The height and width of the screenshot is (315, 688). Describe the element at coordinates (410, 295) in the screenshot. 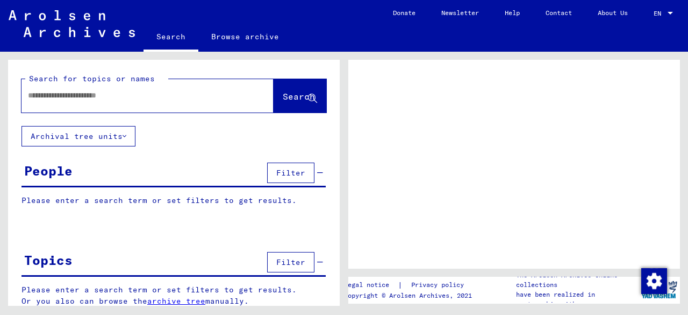

I see `p: Copyright © Arolsen Archives, 2021` at that location.